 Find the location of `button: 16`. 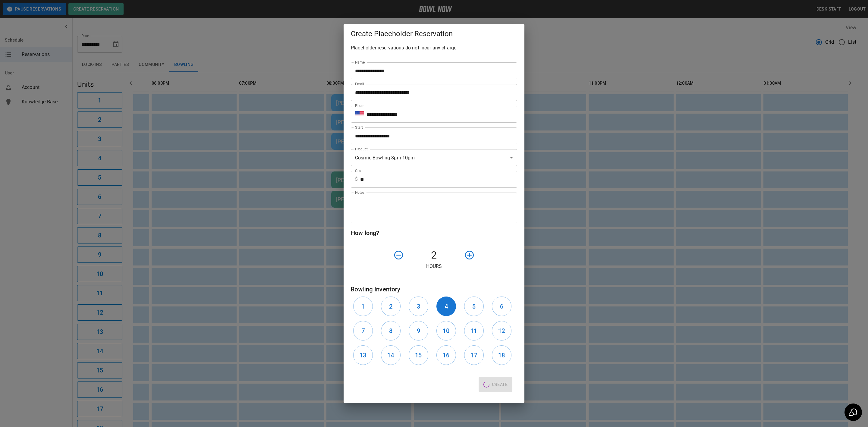

button: 16 is located at coordinates (446, 355).